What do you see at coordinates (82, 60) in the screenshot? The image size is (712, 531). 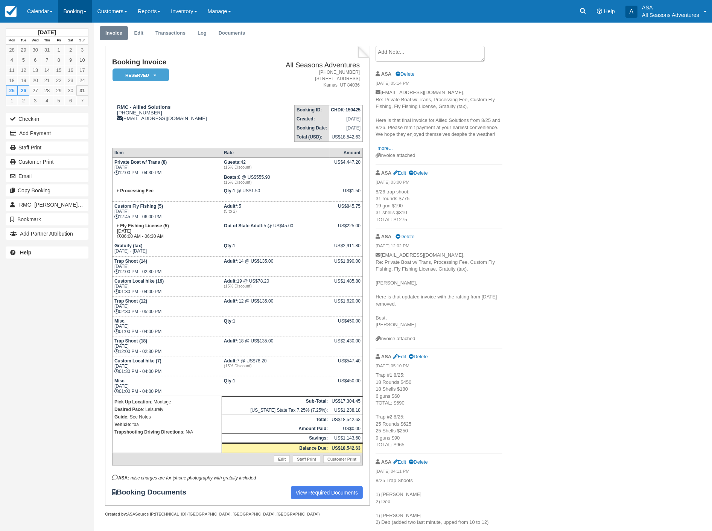 I see `a: 10` at bounding box center [82, 60].